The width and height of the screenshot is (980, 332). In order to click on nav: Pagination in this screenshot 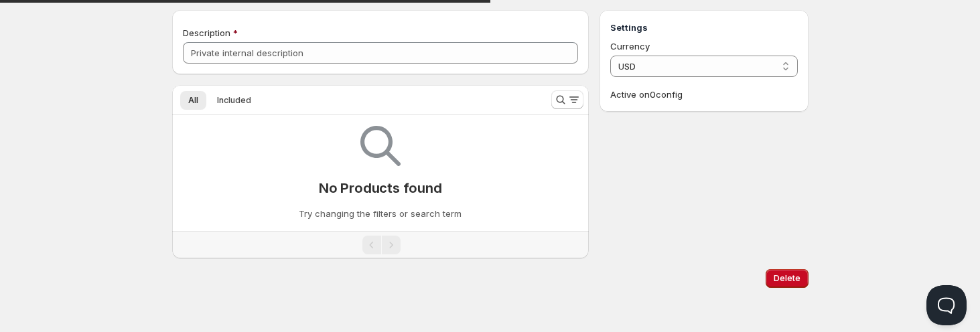, I will do `click(381, 244)`.